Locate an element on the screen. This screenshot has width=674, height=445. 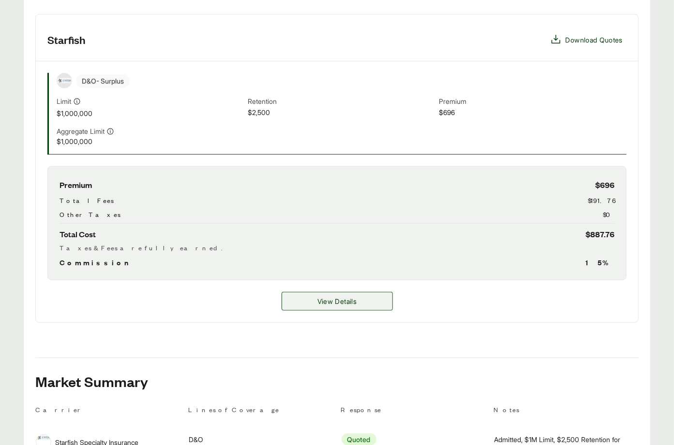
span: D&O - Surplus is located at coordinates (103, 81).